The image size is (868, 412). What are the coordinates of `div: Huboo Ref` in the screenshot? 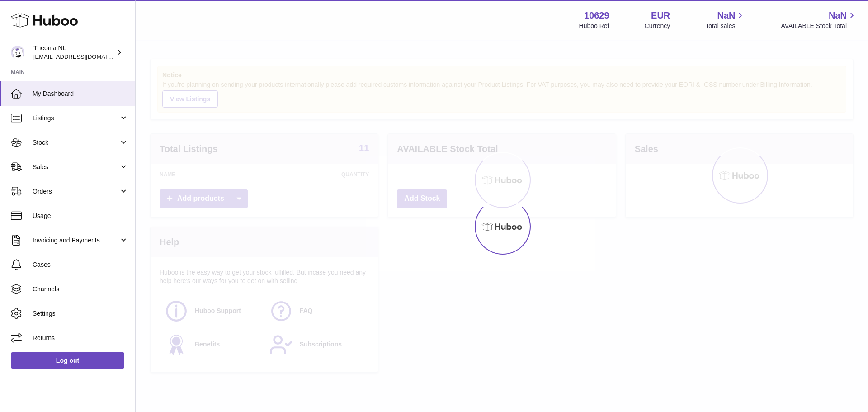 It's located at (594, 26).